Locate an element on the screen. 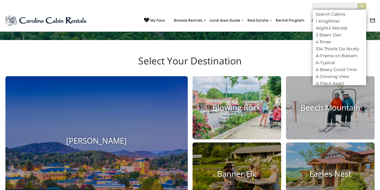 The width and height of the screenshot is (380, 190). li: A Glowing View is located at coordinates (339, 76).